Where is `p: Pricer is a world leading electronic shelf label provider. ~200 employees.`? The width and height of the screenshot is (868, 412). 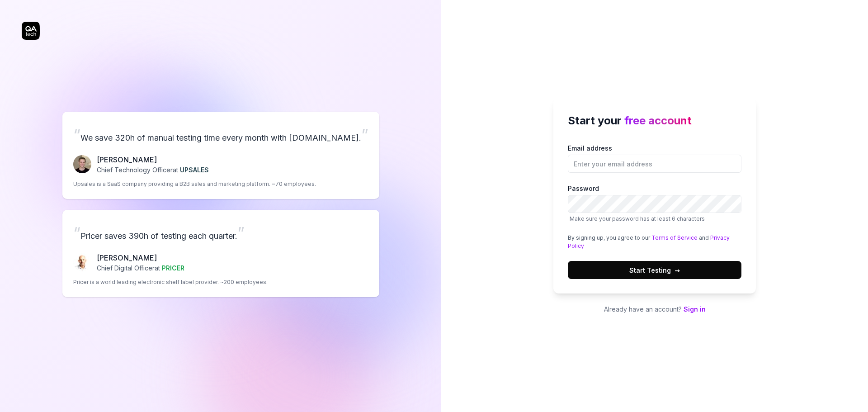
p: Pricer is a world leading electronic shelf label provider. ~200 employees. is located at coordinates (170, 282).